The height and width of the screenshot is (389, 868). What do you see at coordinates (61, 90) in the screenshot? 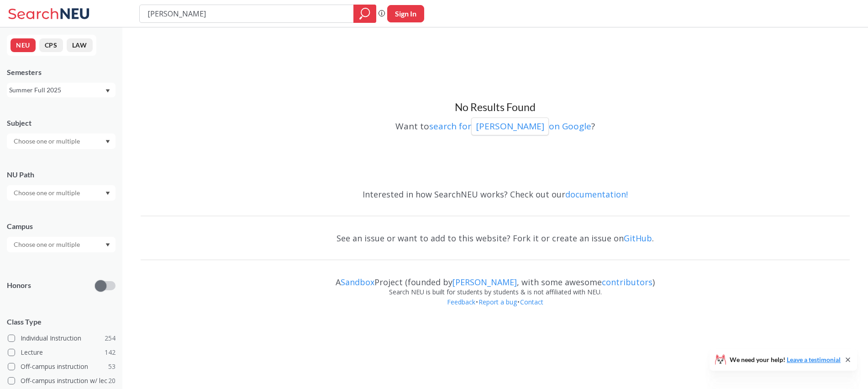
I see `div: Summer Full 2025Dropdown arrow` at bounding box center [61, 90].